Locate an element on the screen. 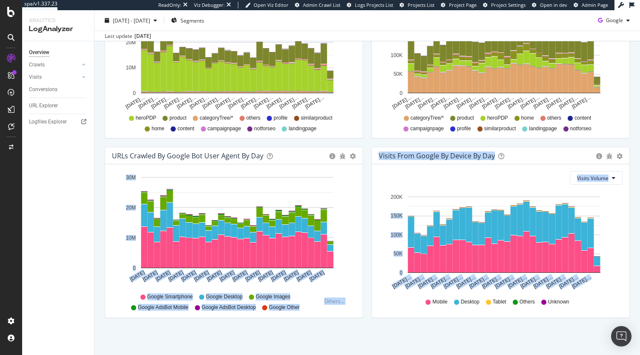 The width and height of the screenshot is (640, 355). span: Open Viz Editor is located at coordinates (271, 5).